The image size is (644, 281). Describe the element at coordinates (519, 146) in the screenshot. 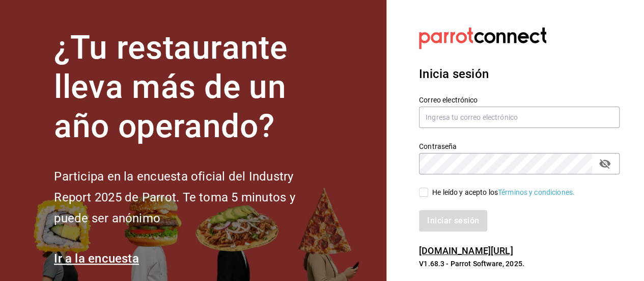

I see `label: Contraseña` at that location.